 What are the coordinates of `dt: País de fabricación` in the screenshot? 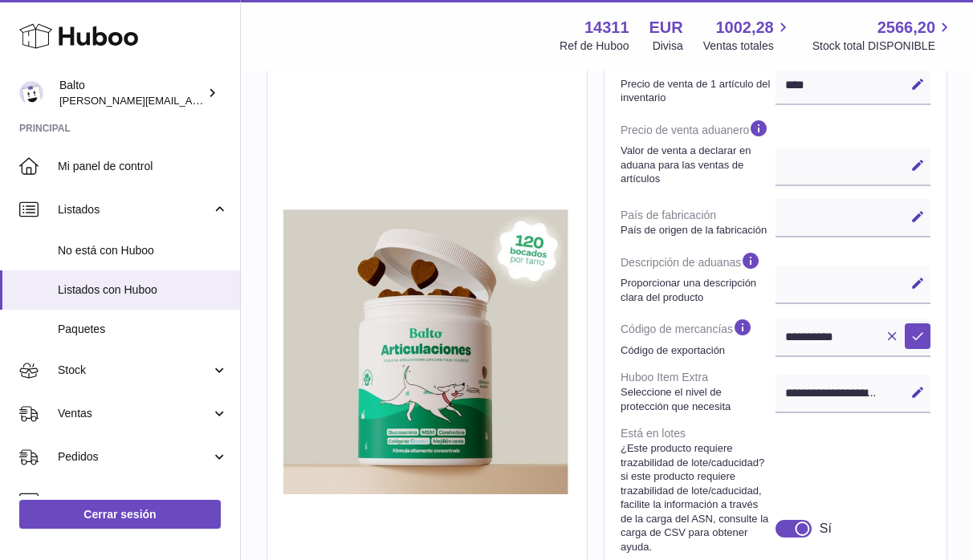 It's located at (698, 222).